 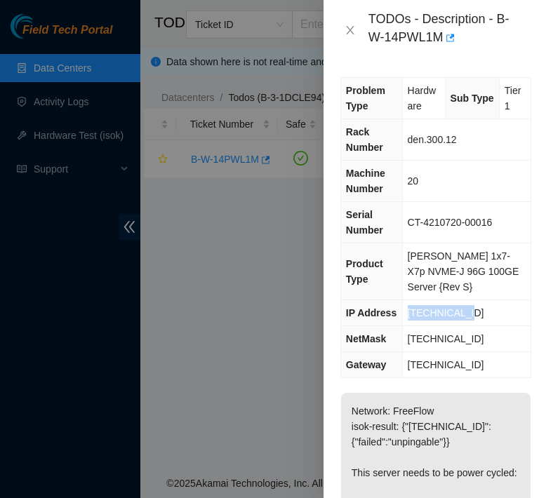 I want to click on button: Close, so click(x=350, y=30).